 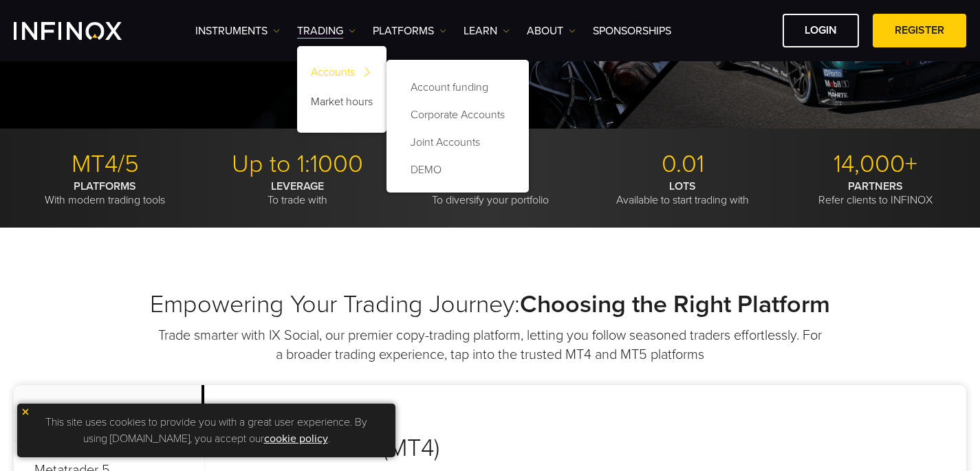 What do you see at coordinates (401, 448) in the screenshot?
I see `h3: (MT4)` at bounding box center [401, 448].